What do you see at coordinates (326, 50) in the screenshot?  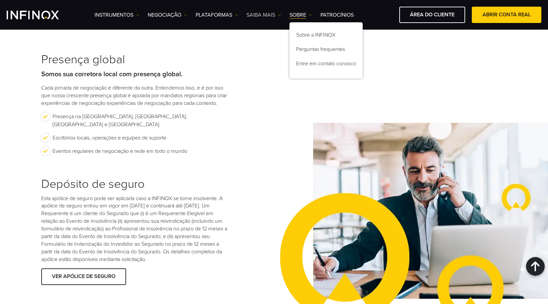 I see `a: Perguntas frequentes` at bounding box center [326, 50].